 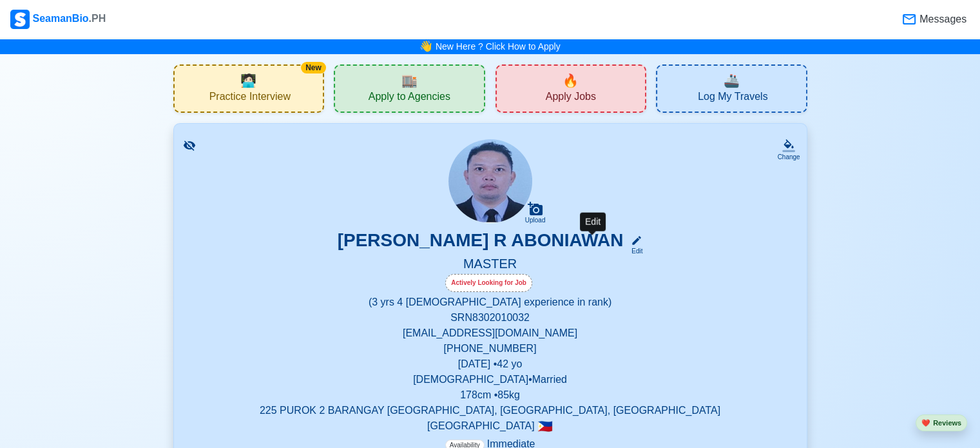 What do you see at coordinates (571, 98) in the screenshot?
I see `span: Apply Jobs` at bounding box center [571, 98].